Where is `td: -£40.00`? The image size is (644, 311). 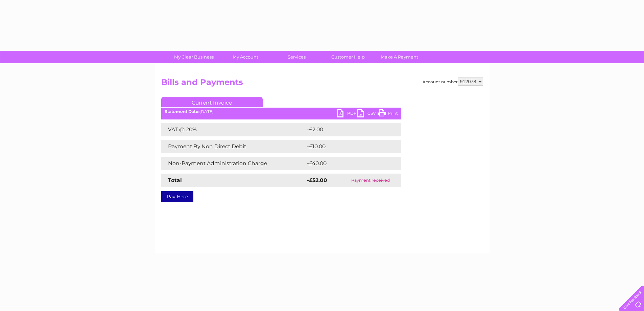 td: -£40.00 is located at coordinates (347, 164).